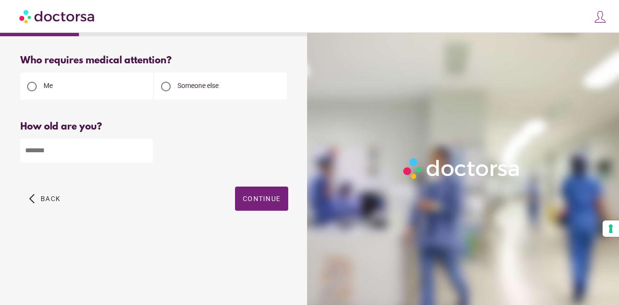 The image size is (619, 305). What do you see at coordinates (198, 86) in the screenshot?
I see `span: Someone else` at bounding box center [198, 86].